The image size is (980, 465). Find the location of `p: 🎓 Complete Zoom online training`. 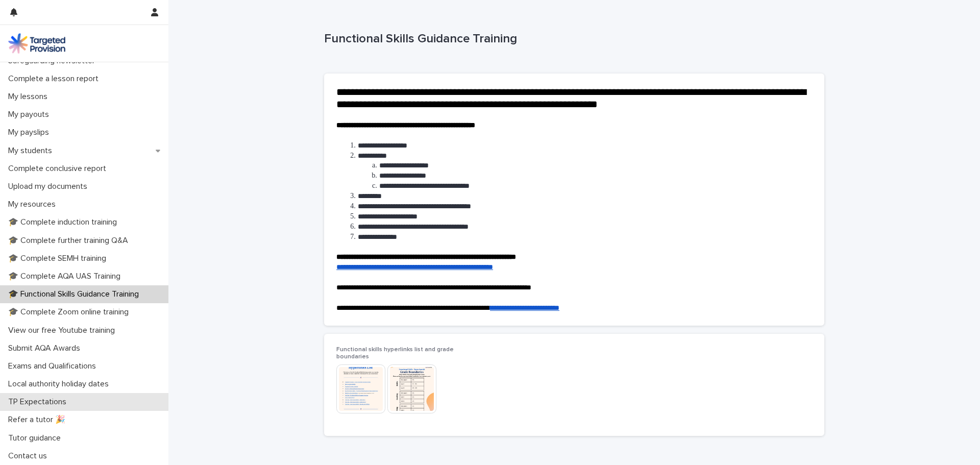

p: 🎓 Complete Zoom online training is located at coordinates (70, 311).